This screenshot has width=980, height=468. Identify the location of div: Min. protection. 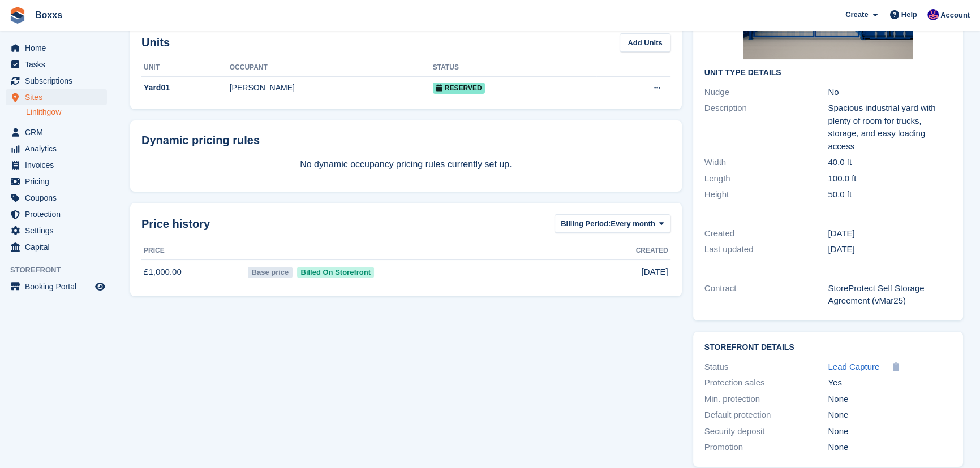
(766, 399).